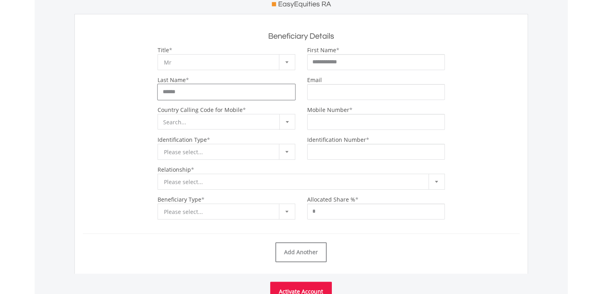  What do you see at coordinates (337, 139) in the screenshot?
I see `label: Identification Number` at bounding box center [337, 139].